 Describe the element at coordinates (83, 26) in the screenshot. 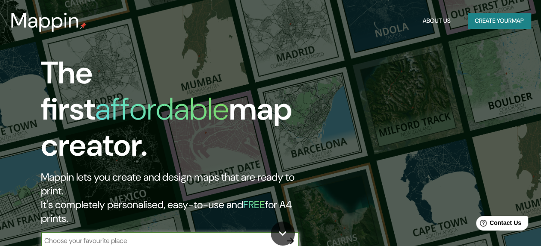

I see `img: mappin-pin` at that location.